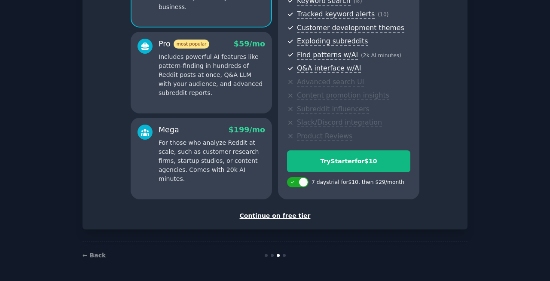 The height and width of the screenshot is (281, 550). What do you see at coordinates (325, 136) in the screenshot?
I see `span: Product Reviews` at bounding box center [325, 136].